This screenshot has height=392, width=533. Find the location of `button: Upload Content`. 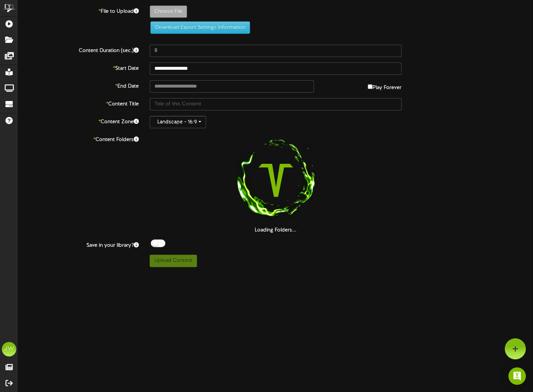

button: Upload Content is located at coordinates (173, 261).